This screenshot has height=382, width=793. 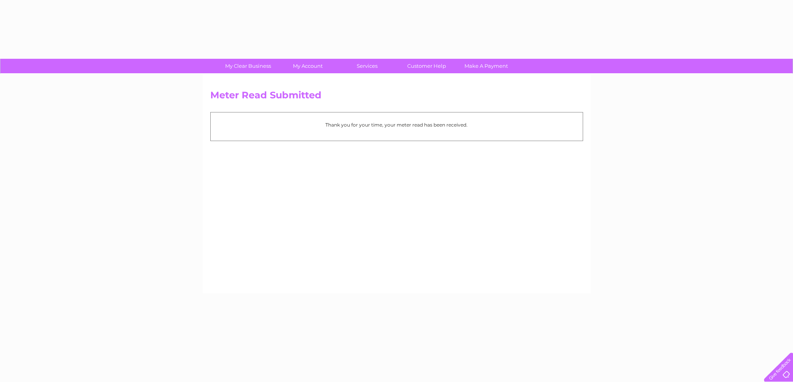 I want to click on h2: Meter Read Submitted, so click(x=397, y=97).